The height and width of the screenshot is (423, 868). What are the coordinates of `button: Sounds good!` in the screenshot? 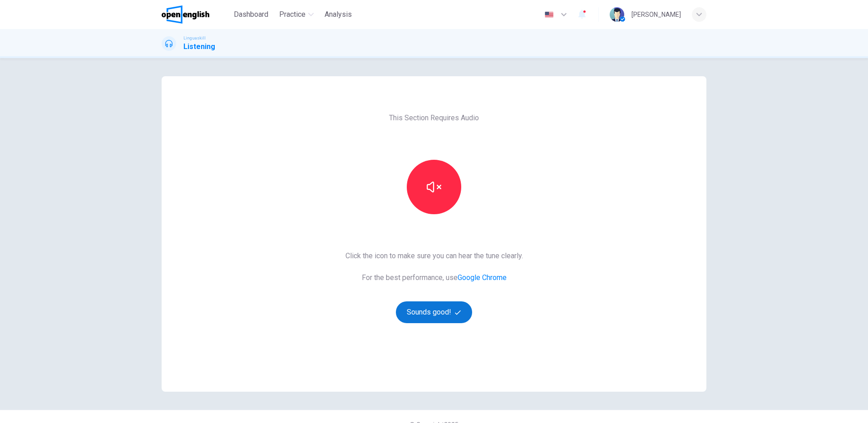 It's located at (434, 313).